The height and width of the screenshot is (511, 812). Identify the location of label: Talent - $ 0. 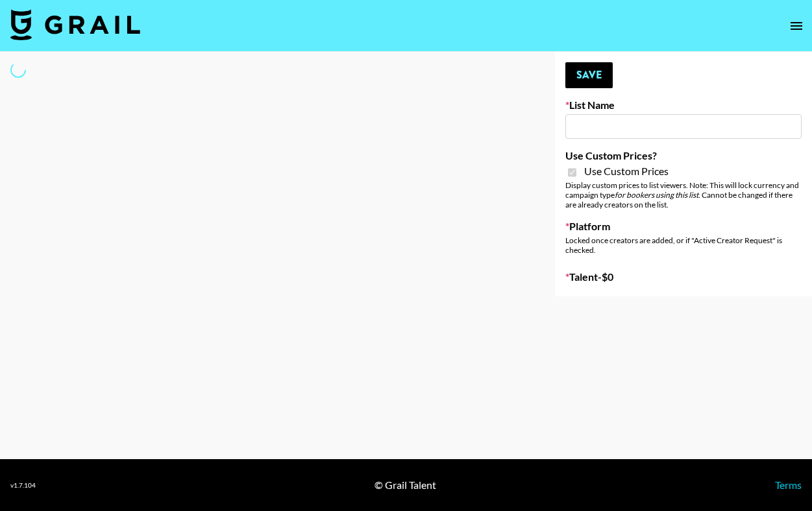
(683, 277).